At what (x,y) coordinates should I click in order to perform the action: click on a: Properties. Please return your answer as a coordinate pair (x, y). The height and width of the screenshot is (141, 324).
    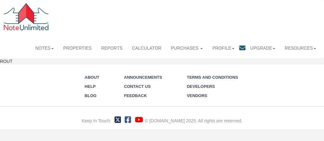
    Looking at the image, I should click on (77, 48).